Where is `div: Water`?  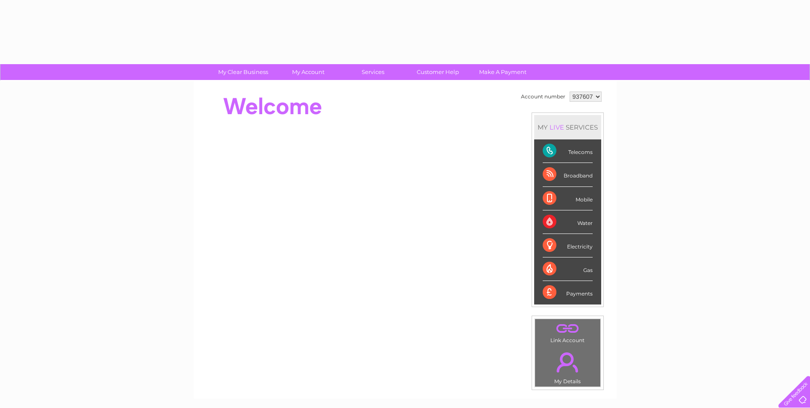
div: Water is located at coordinates (568, 222).